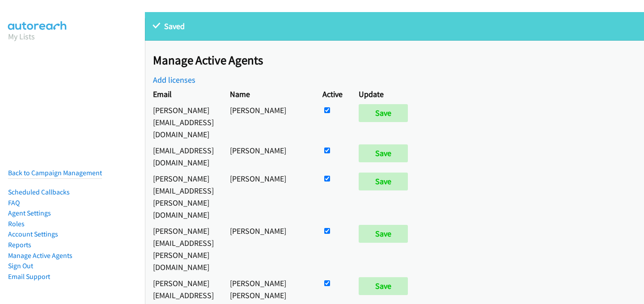  Describe the element at coordinates (395, 26) in the screenshot. I see `p: Saved` at that location.